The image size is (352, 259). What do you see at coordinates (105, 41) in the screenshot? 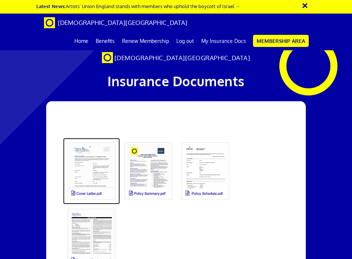
I see `a: Benefits` at bounding box center [105, 41].